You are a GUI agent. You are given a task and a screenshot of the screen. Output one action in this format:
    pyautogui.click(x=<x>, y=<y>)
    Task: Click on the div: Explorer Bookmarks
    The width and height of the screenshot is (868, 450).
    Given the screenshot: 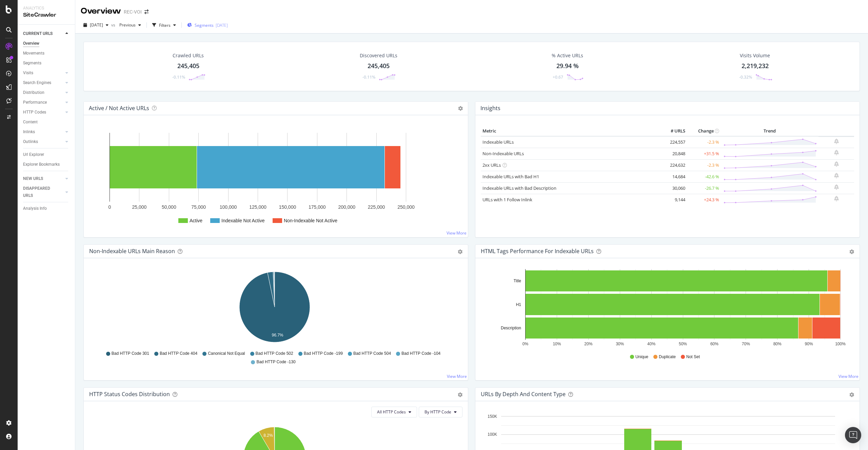 What is the action you would take?
    pyautogui.click(x=41, y=164)
    